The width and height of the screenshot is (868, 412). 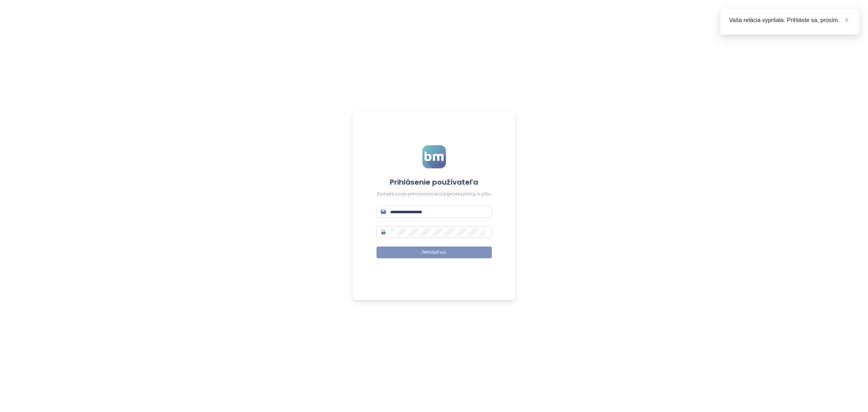 What do you see at coordinates (847, 20) in the screenshot?
I see `span: close` at bounding box center [847, 20].